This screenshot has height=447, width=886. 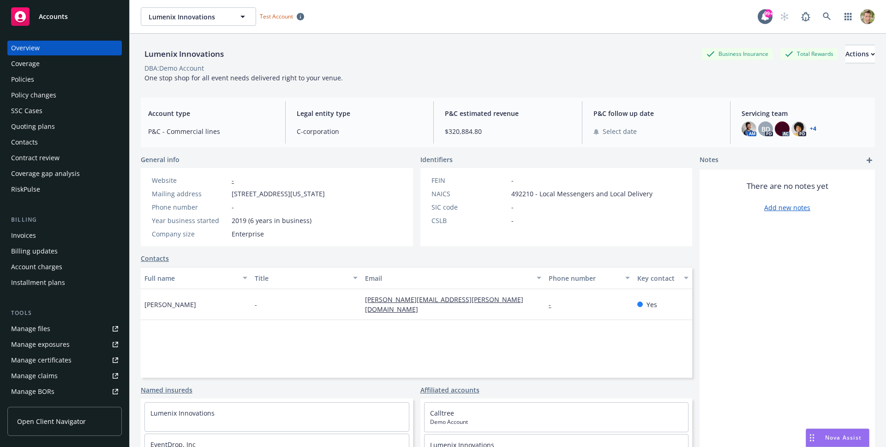 What do you see at coordinates (65, 267) in the screenshot?
I see `a: Account charges` at bounding box center [65, 267].